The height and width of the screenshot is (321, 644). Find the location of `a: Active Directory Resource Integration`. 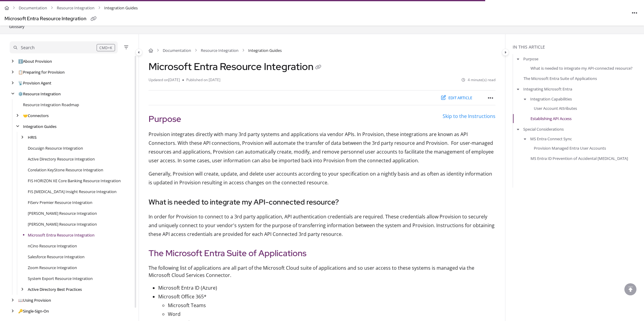

a: Active Directory Resource Integration is located at coordinates (61, 159).